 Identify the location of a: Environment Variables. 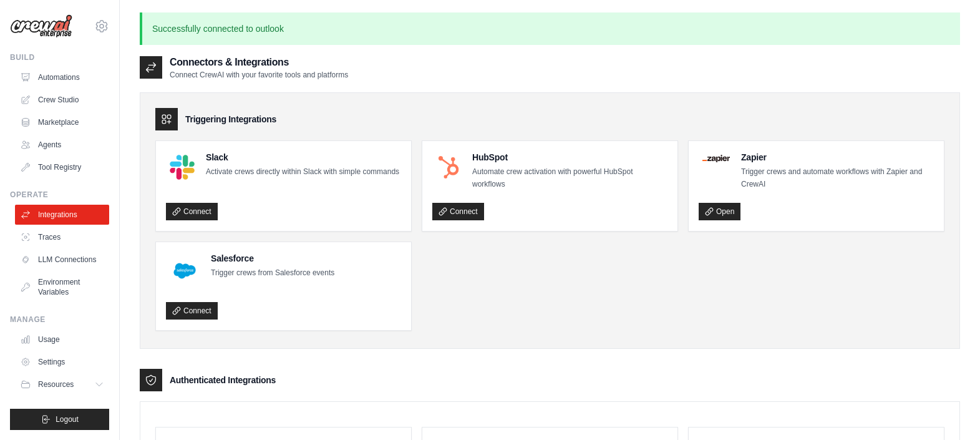
(62, 287).